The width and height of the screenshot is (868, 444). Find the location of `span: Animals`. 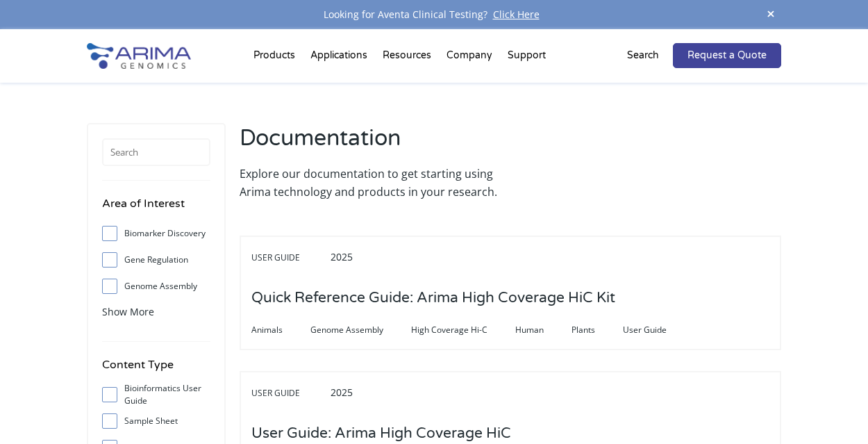

span: Animals is located at coordinates (281, 330).